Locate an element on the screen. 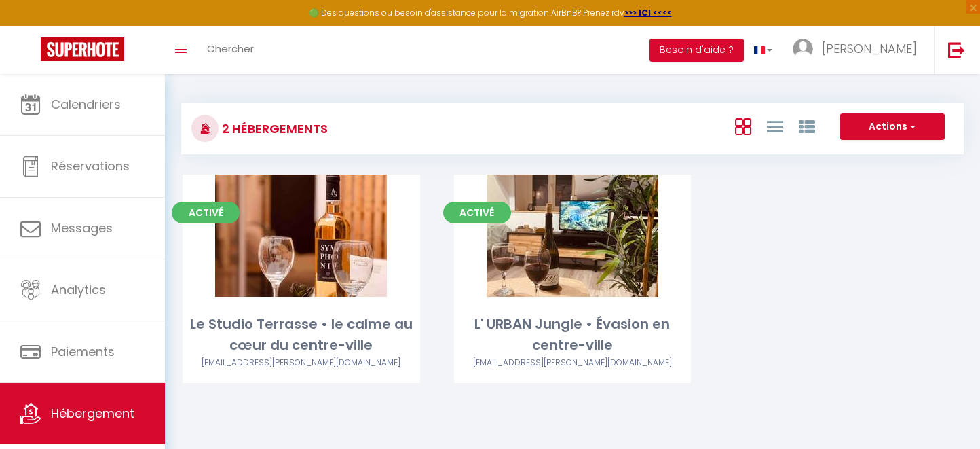  strong: >>> ICI <<<< is located at coordinates (648, 12).